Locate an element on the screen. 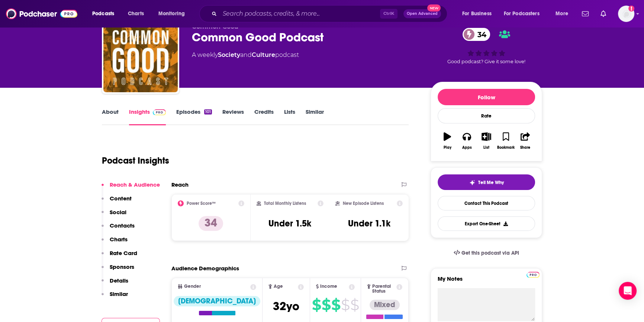 This screenshot has width=644, height=322. button: Bookmark is located at coordinates (506, 141).